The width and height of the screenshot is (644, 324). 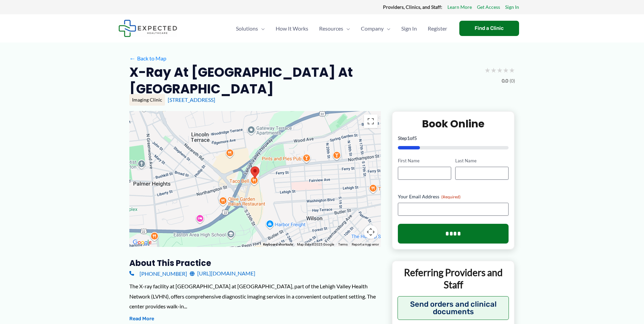 I want to click on a: ResourcesMenu Toggle, so click(x=334, y=28).